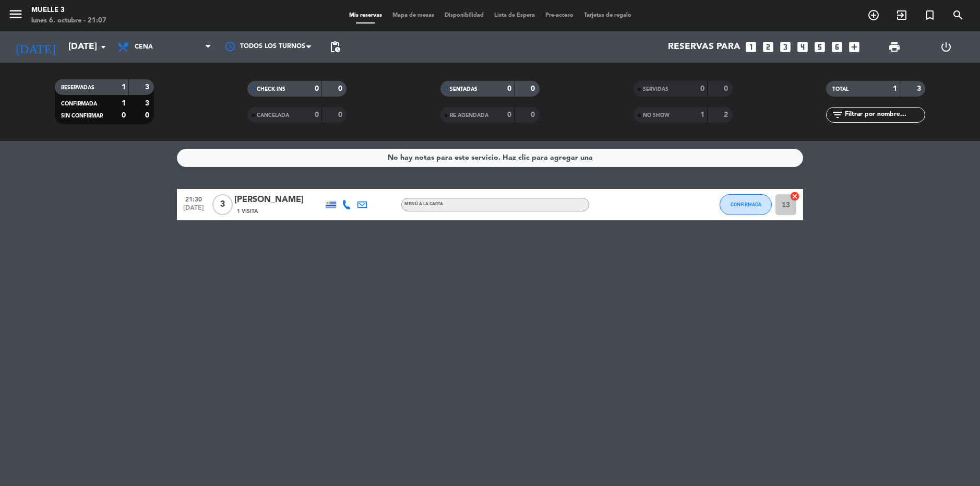 The height and width of the screenshot is (486, 980). I want to click on button: menu, so click(16, 16).